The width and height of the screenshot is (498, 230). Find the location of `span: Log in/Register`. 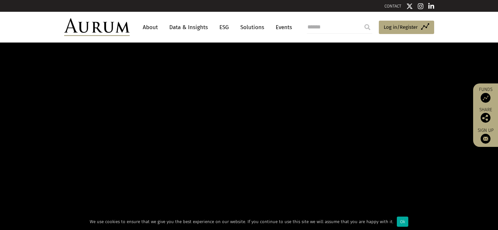

span: Log in/Register is located at coordinates (401, 27).